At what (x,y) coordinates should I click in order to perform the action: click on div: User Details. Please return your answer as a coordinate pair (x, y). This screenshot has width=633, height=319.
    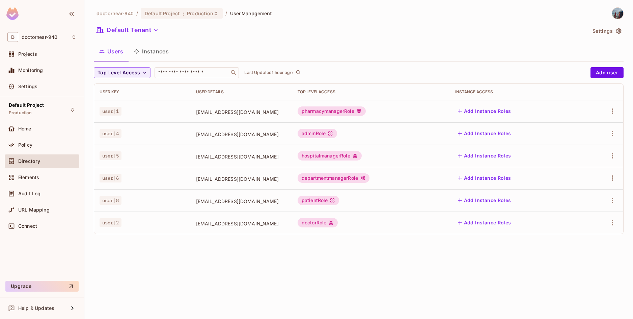
    Looking at the image, I should click on (241, 92).